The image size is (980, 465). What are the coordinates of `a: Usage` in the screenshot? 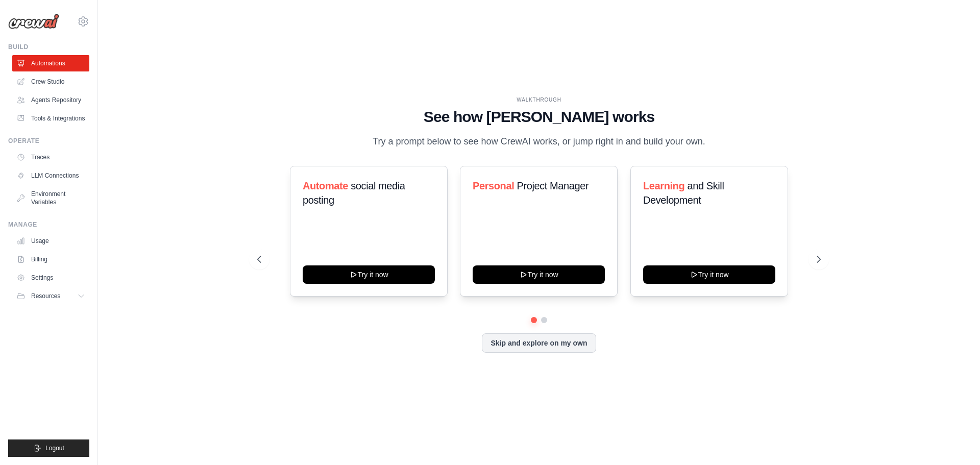 It's located at (51, 241).